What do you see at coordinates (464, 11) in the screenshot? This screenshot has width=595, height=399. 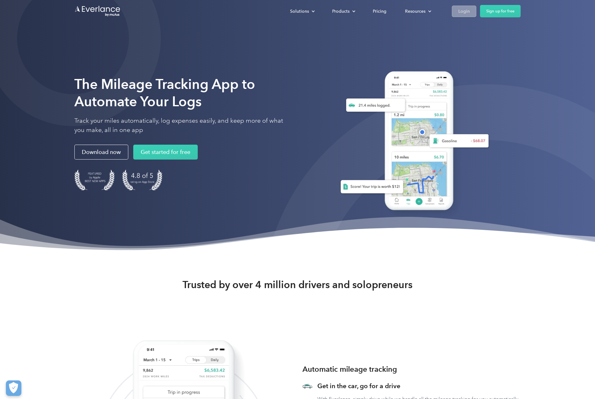 I see `a: Login` at bounding box center [464, 11].